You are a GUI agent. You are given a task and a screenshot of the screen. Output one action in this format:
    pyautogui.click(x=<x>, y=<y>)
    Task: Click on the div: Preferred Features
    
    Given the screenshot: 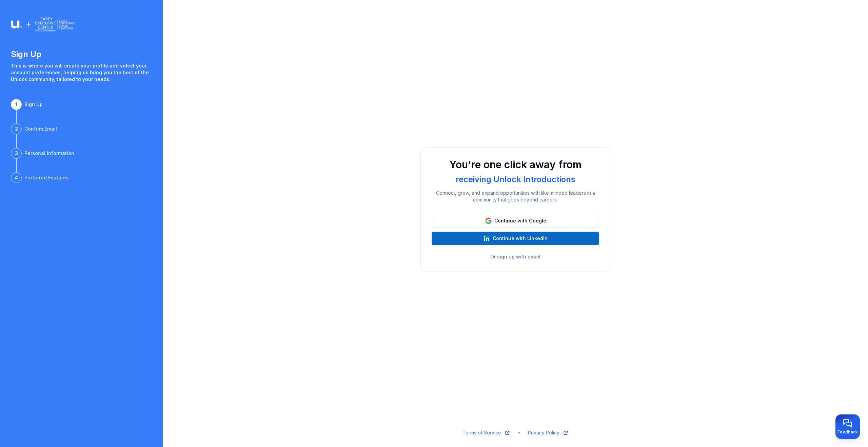 What is the action you would take?
    pyautogui.click(x=46, y=178)
    